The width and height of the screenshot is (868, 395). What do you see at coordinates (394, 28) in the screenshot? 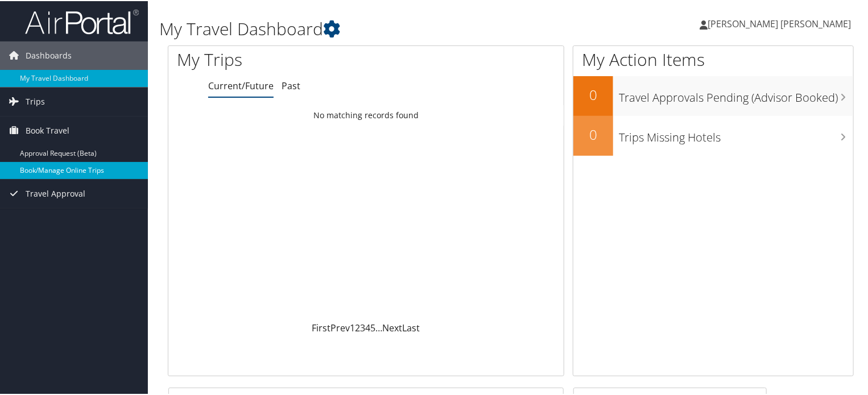
I see `h1: My Travel Dashboard` at bounding box center [394, 28].